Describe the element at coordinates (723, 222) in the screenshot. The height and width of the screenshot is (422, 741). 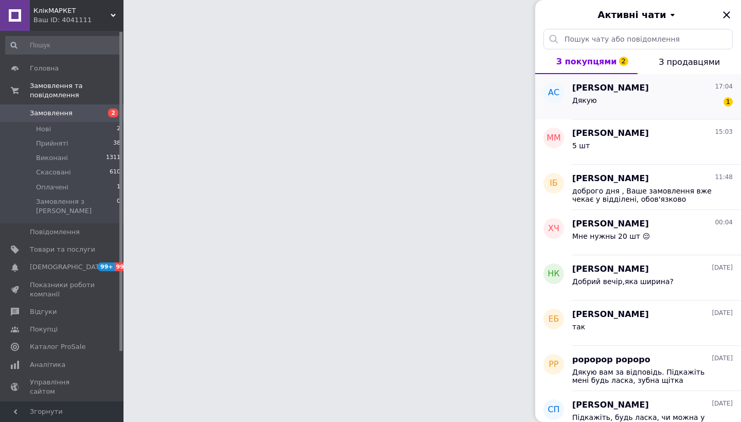
I see `span: 00:04` at that location.